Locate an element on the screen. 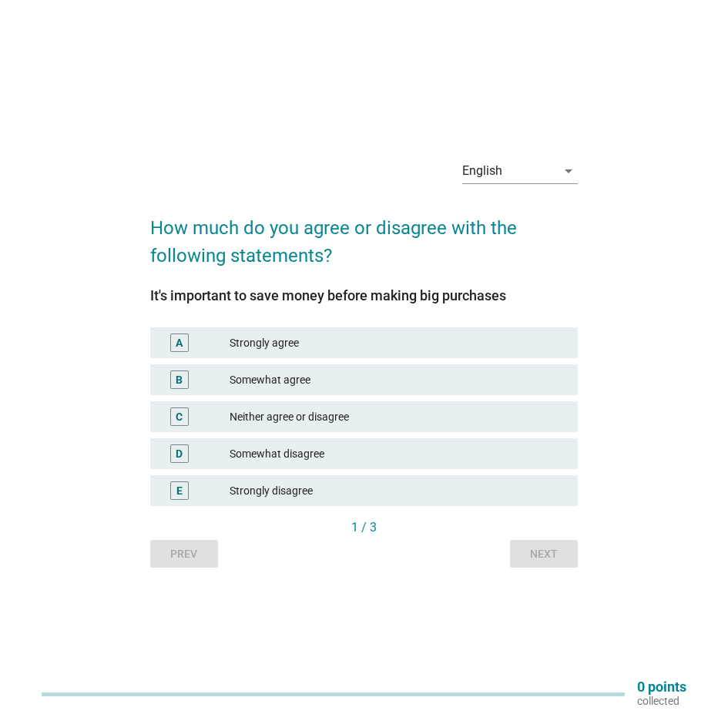 Image resolution: width=728 pixels, height=714 pixels. div: Strongly disagree is located at coordinates (398, 491).